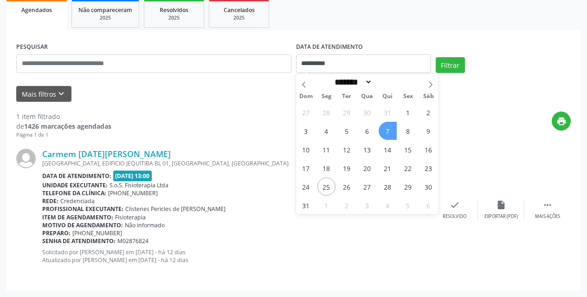 This screenshot has height=297, width=587. Describe the element at coordinates (326, 130) in the screenshot. I see `span: Agosto 4, 2025` at that location.